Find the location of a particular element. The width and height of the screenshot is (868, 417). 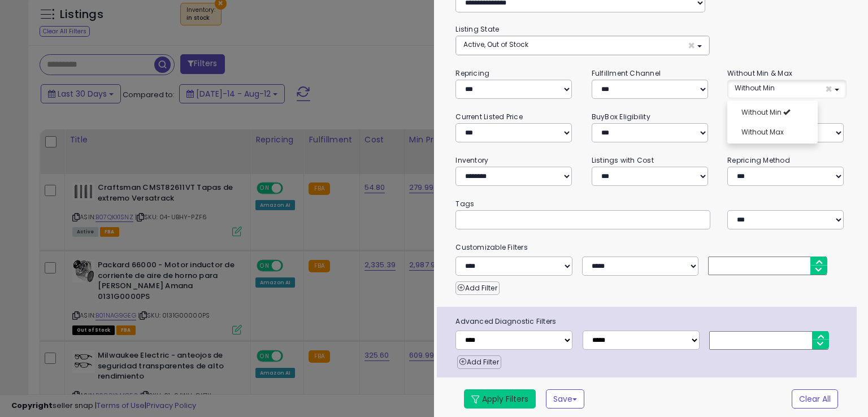

small: Inventory is located at coordinates (472, 160).